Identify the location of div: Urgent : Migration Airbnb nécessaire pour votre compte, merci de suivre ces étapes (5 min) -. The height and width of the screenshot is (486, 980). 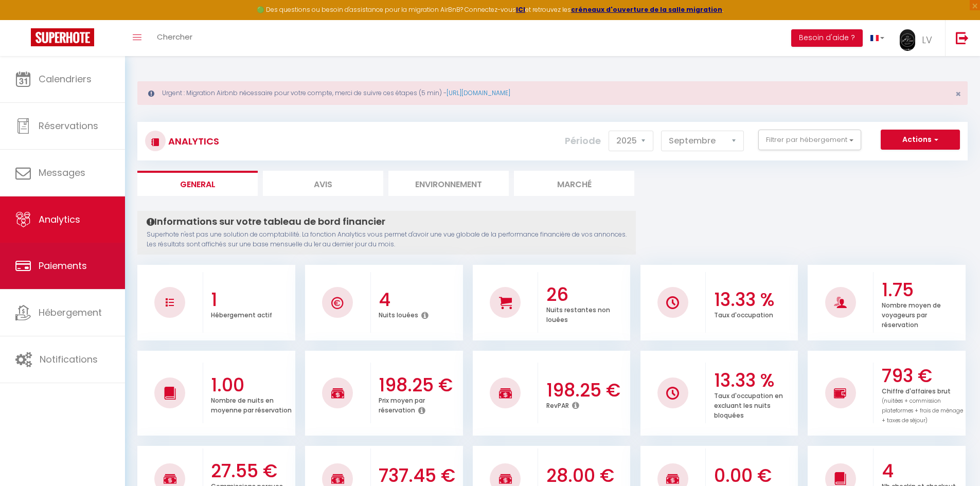
(552, 93).